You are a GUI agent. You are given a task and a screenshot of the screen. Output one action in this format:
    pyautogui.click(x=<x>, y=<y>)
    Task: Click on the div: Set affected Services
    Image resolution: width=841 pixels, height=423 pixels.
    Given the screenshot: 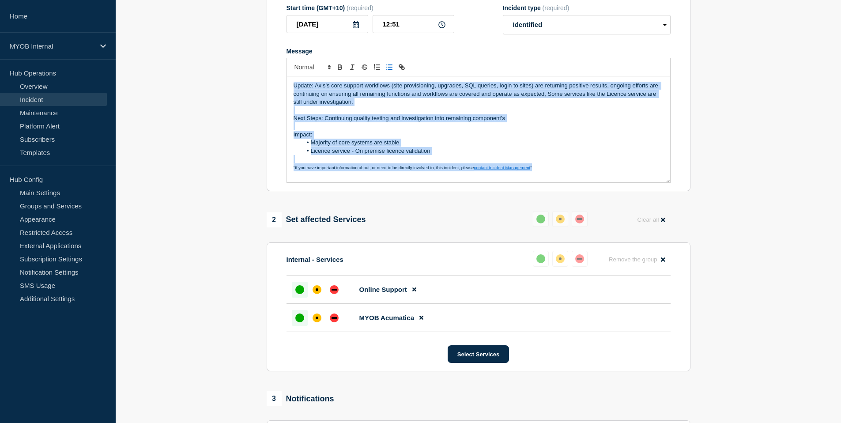 What is the action you would take?
    pyautogui.click(x=316, y=220)
    